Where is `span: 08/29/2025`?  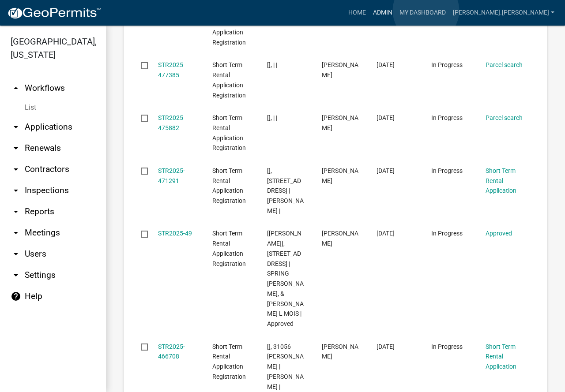 span: 08/29/2025 is located at coordinates (385, 171).